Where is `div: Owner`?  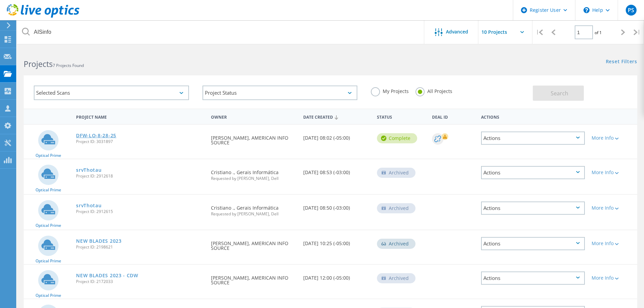 div: Owner is located at coordinates (254, 116).